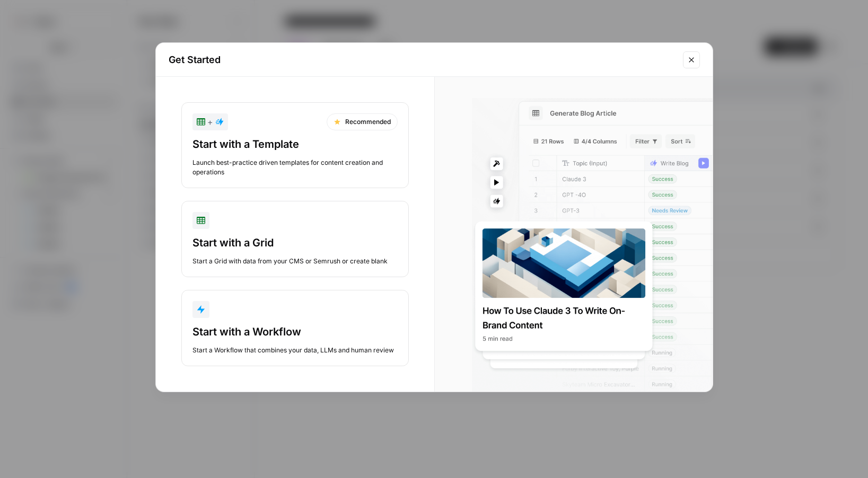 The image size is (868, 478). What do you see at coordinates (691, 60) in the screenshot?
I see `button: Close modal` at bounding box center [691, 60].